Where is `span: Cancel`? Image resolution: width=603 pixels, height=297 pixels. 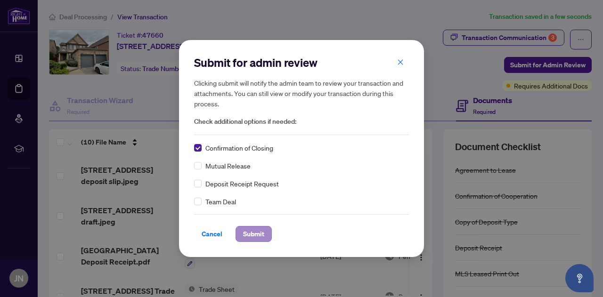
span: Cancel is located at coordinates (212, 234).